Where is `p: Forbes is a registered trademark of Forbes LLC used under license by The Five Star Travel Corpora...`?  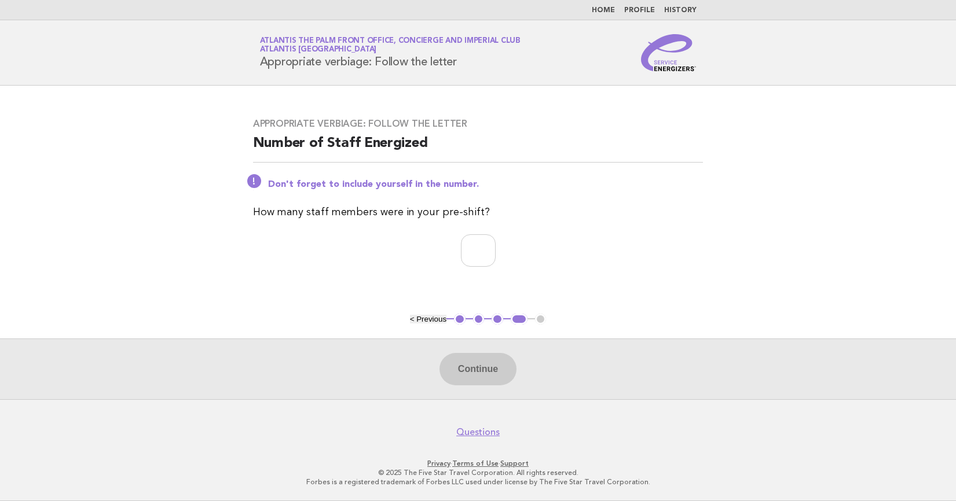 p: Forbes is a registered trademark of Forbes LLC used under license by The Five Star Travel Corpora... is located at coordinates (478, 482).